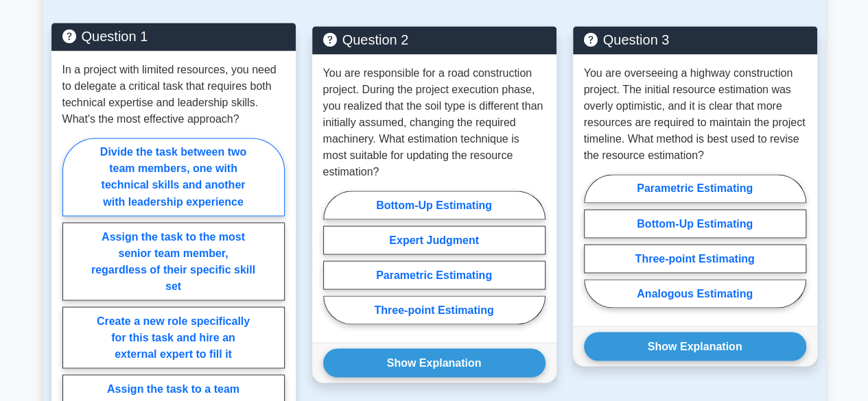 This screenshot has height=401, width=868. I want to click on label: Divide the task between two team members, one with technical skills and another with leadership e..., so click(173, 177).